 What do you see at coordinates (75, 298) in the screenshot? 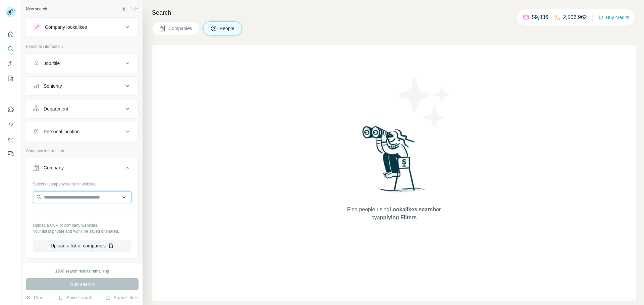
I see `button: Save search` at bounding box center [75, 298].